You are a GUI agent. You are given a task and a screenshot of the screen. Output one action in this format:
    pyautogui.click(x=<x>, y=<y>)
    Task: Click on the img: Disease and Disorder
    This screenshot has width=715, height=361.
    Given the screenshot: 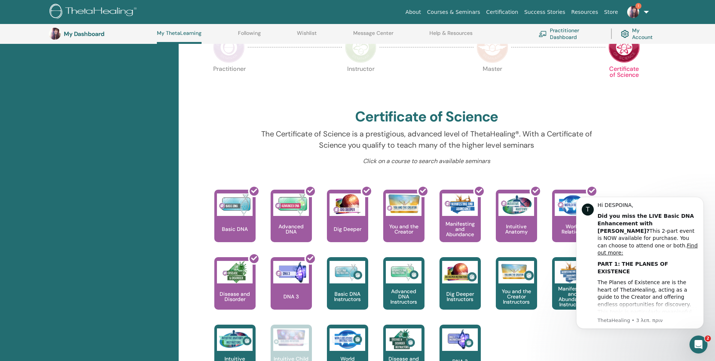 What is the action you would take?
    pyautogui.click(x=234, y=272)
    